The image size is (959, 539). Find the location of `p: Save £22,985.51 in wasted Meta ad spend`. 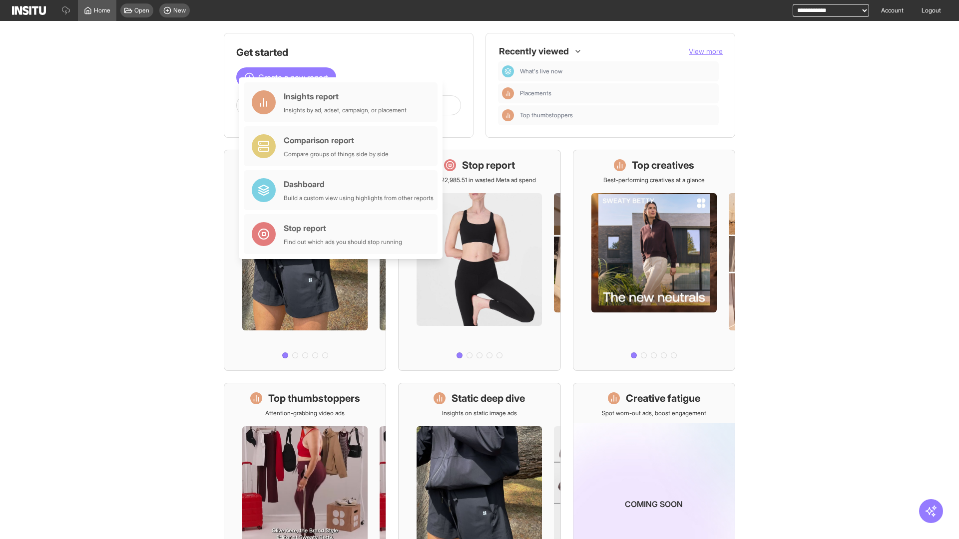

p: Save £22,985.51 in wasted Meta ad spend is located at coordinates (480, 180).